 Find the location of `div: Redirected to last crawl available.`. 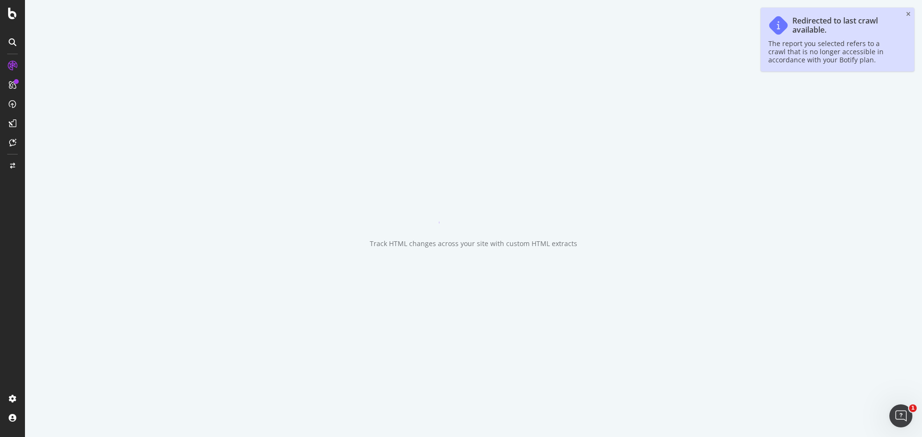

div: Redirected to last crawl available. is located at coordinates (844, 25).